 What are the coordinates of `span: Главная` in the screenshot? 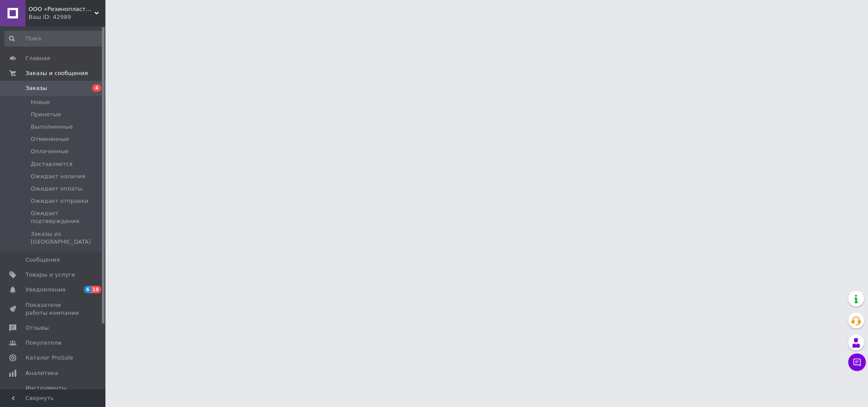 It's located at (37, 58).